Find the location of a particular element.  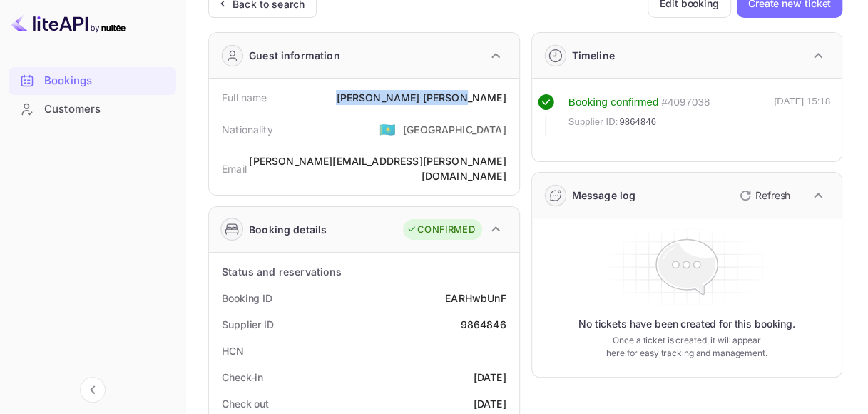

div: Booking confirmed is located at coordinates (613, 102).